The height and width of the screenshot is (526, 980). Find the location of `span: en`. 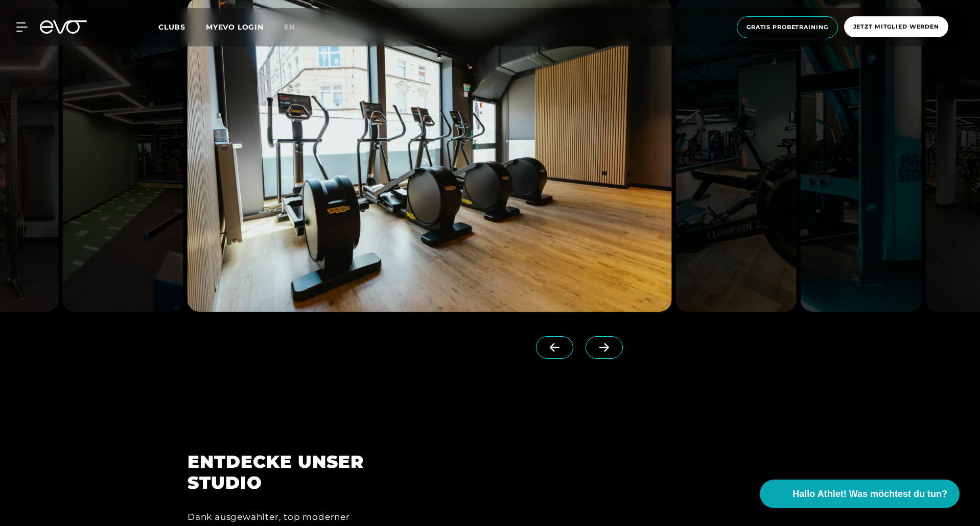

span: en is located at coordinates (289, 27).